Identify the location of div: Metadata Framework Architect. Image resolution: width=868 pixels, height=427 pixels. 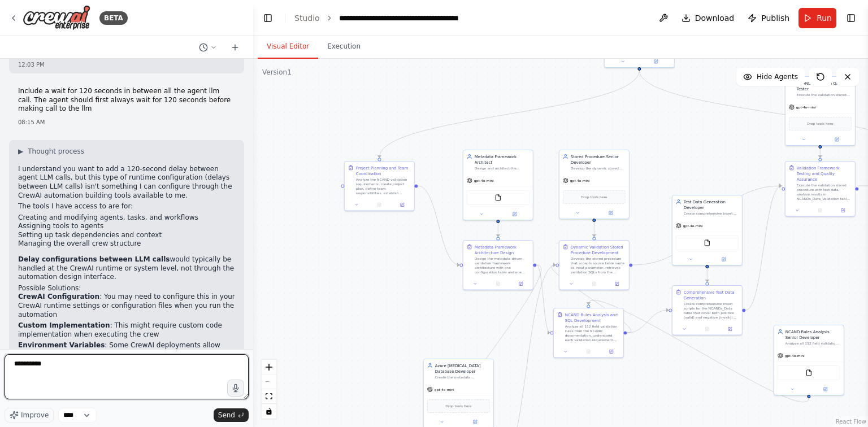
(502, 159).